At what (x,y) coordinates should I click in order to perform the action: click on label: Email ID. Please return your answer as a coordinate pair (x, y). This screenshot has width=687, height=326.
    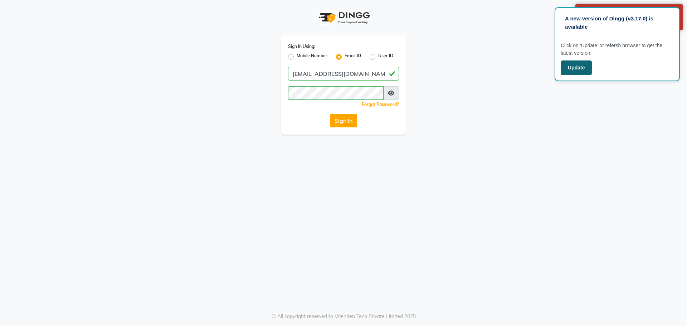
    Looking at the image, I should click on (353, 57).